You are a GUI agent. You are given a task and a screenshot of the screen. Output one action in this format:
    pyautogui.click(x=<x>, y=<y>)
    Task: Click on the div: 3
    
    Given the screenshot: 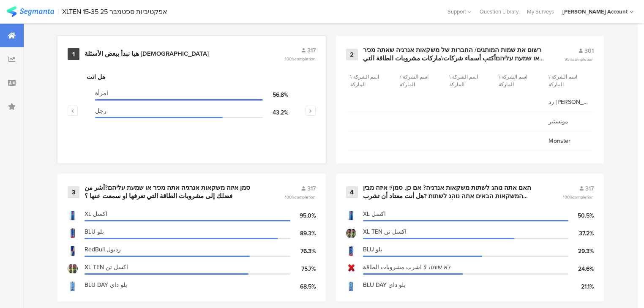 What is the action you would take?
    pyautogui.click(x=73, y=193)
    